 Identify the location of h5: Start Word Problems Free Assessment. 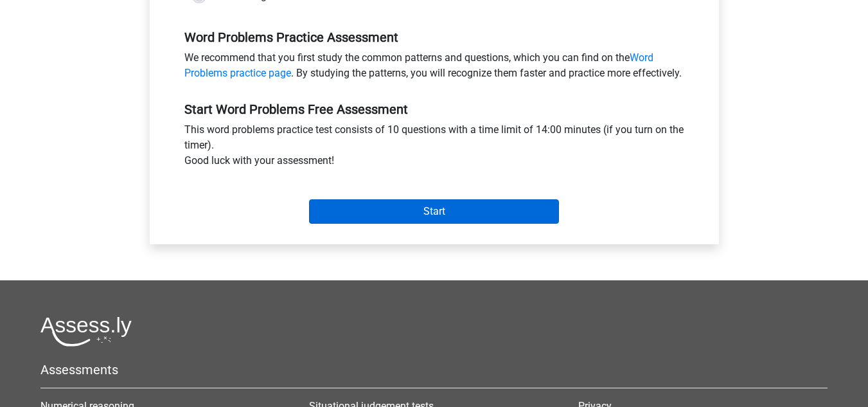
(434, 109).